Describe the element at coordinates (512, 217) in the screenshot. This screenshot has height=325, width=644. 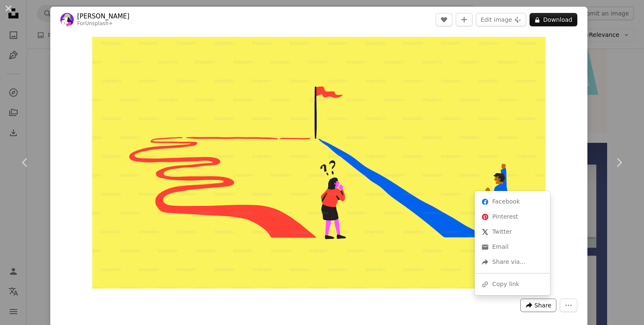
I see `a: Share on Pinterest` at that location.